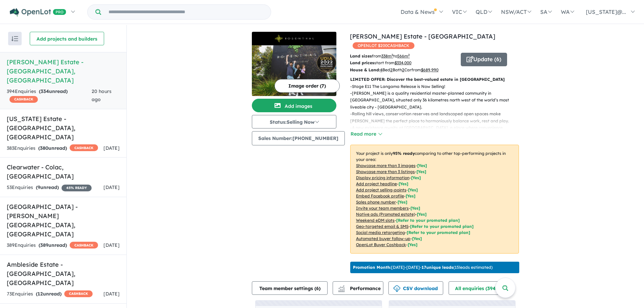 This screenshot has height=308, width=644. What do you see at coordinates (49, 96) in the screenshot?
I see `div: 394 Enquir ies` at bounding box center [49, 96].